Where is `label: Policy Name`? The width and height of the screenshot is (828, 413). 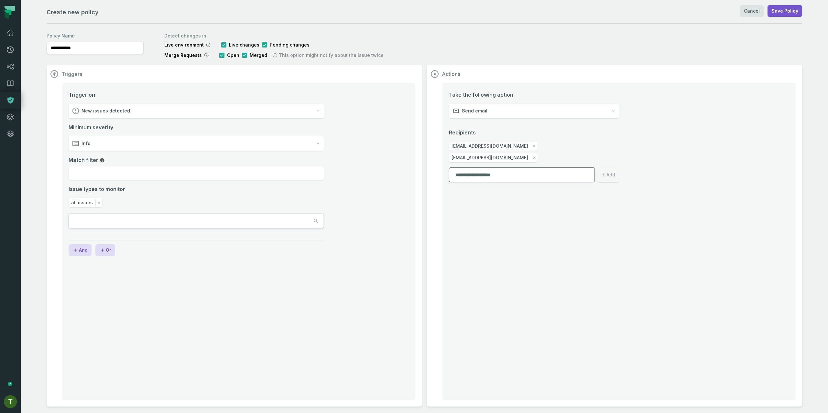
label: Policy Name is located at coordinates (95, 36).